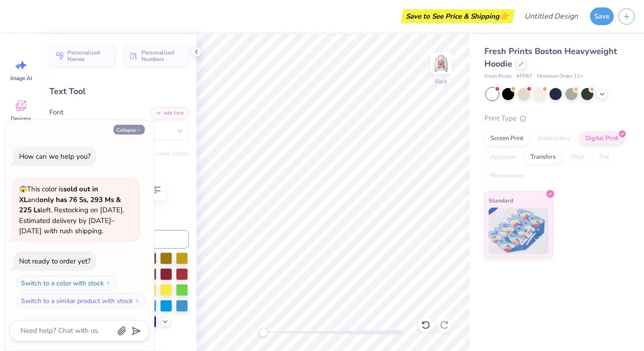 This screenshot has width=644, height=351. Describe the element at coordinates (66, 283) in the screenshot. I see `button: Switch to a color with stock` at that location.